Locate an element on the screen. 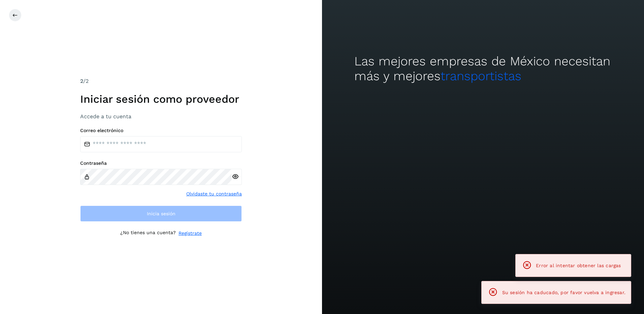 Image resolution: width=644 pixels, height=314 pixels. label: Correo electrónico is located at coordinates (161, 131).